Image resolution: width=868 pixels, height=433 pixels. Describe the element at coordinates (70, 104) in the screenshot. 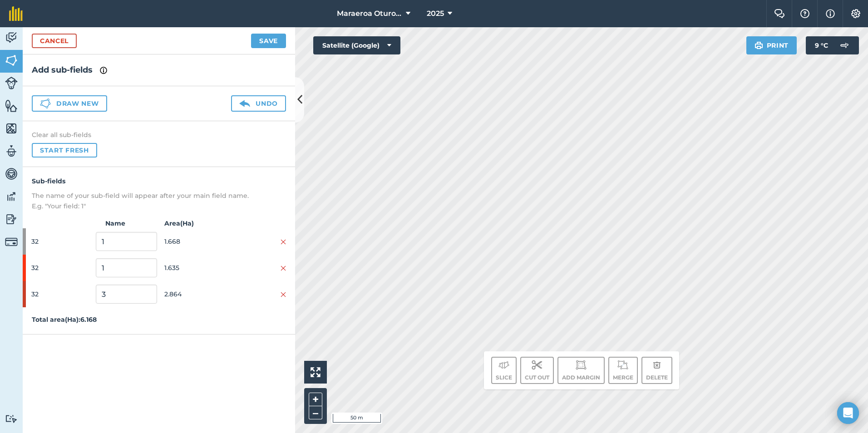

I see `button: Draw new` at that location.